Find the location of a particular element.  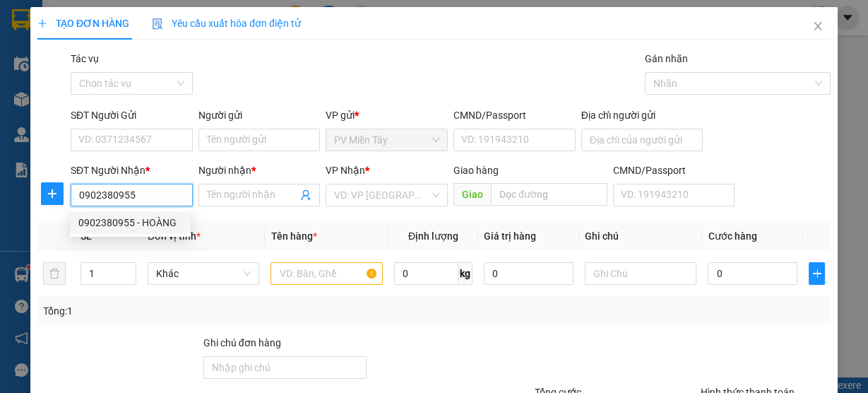

label: Ghi chú đơn hàng is located at coordinates (242, 343).